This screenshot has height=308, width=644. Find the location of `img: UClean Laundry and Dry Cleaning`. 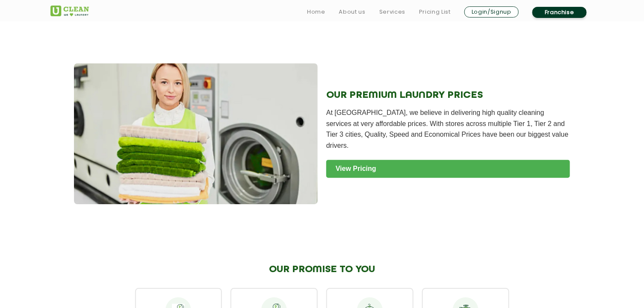

img: UClean Laundry and Dry Cleaning is located at coordinates (70, 11).